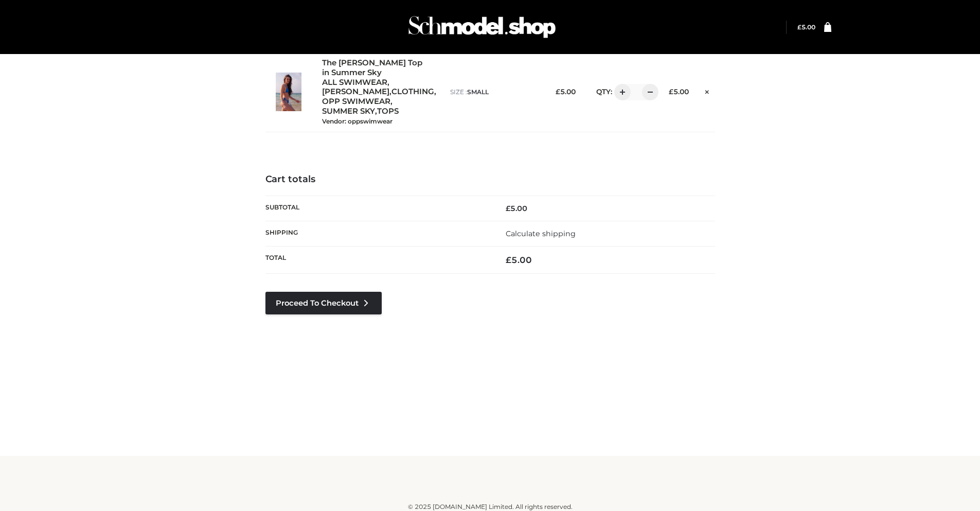 This screenshot has height=511, width=980. Describe the element at coordinates (707, 91) in the screenshot. I see `a: Remove this item` at that location.